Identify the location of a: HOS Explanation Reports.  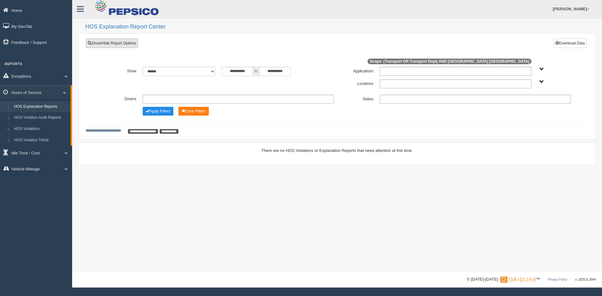
(41, 107).